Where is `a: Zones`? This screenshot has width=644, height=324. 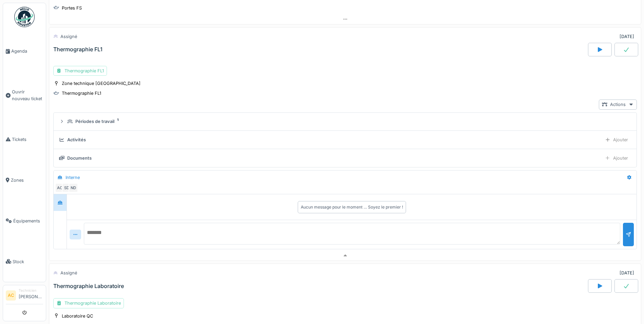
a: Zones is located at coordinates (24, 180).